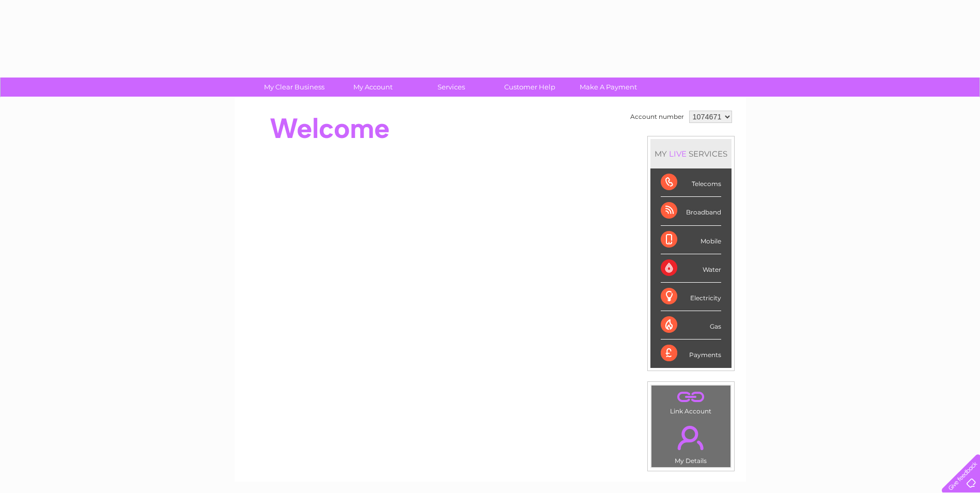  Describe the element at coordinates (691, 325) in the screenshot. I see `div: Gas` at that location.